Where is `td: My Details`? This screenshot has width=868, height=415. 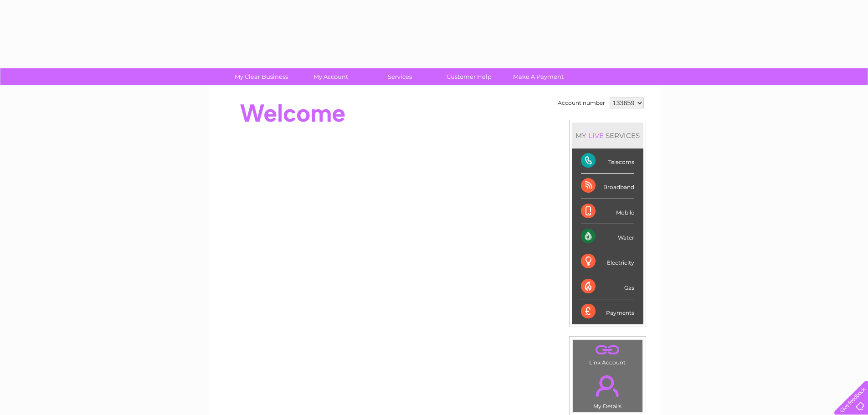 td: My Details is located at coordinates (608, 390).